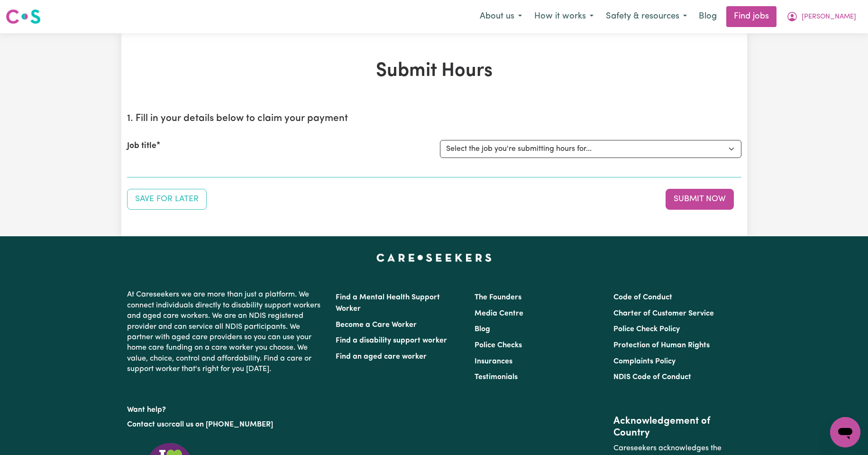  Describe the element at coordinates (751, 16) in the screenshot. I see `a: Find jobs` at that location.